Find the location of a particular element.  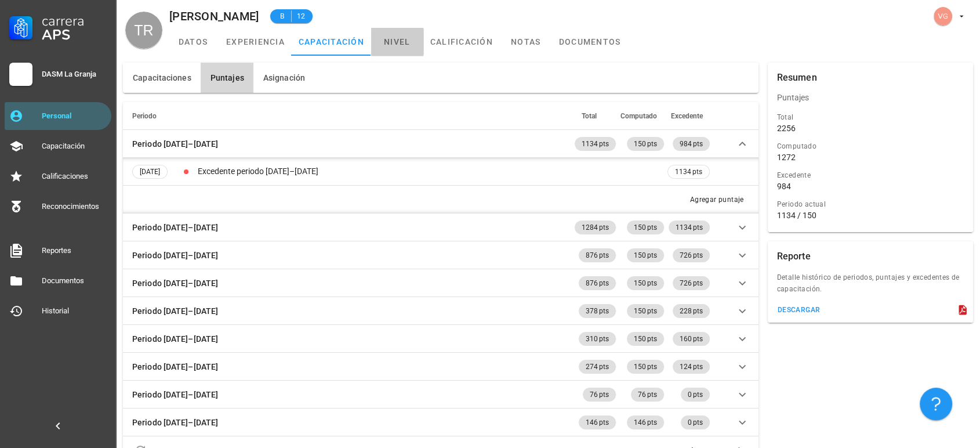

div: Reportes is located at coordinates (74, 250).